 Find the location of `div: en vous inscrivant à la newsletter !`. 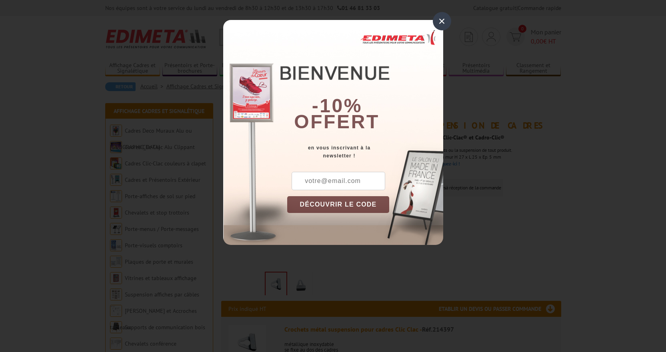

div: en vous inscrivant à la newsletter ! is located at coordinates (365, 152).